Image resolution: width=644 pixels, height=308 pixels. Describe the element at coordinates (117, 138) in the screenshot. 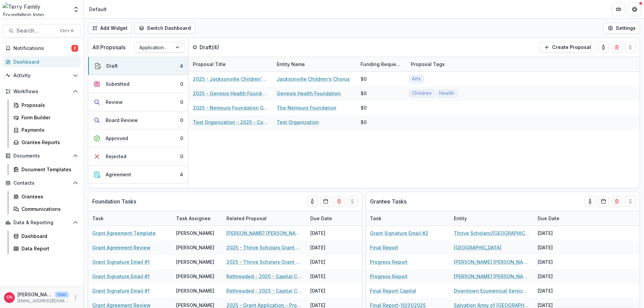

I see `div: Approved` at that location.